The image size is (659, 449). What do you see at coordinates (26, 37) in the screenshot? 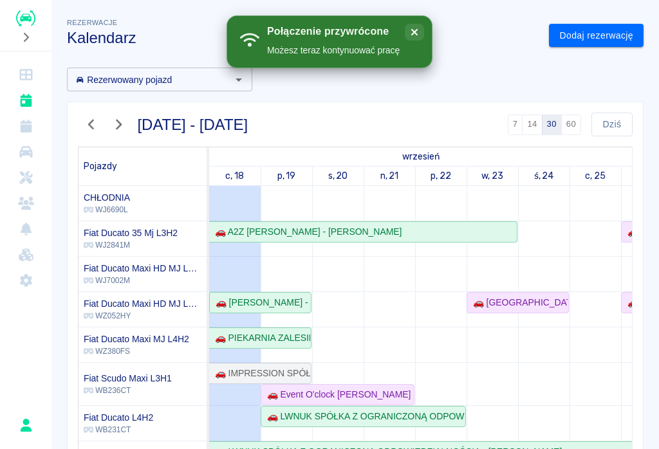
I see `button: Rozwiń nawigację` at bounding box center [26, 37].